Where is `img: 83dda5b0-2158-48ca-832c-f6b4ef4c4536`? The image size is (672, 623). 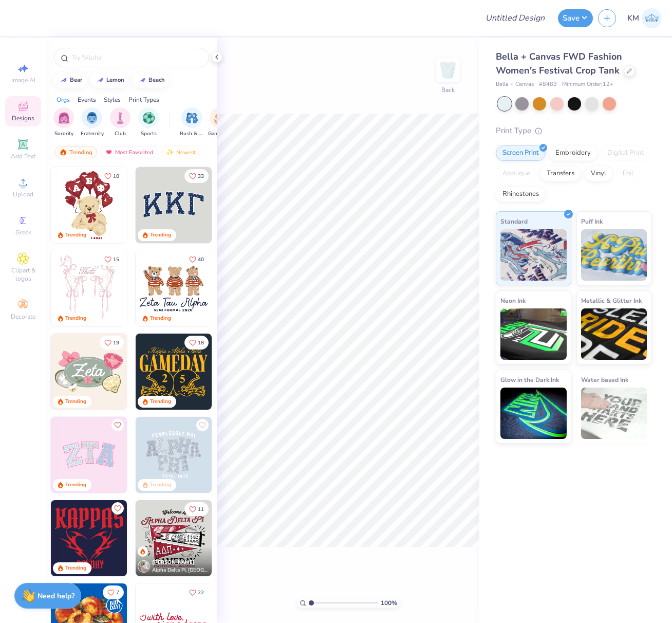 img: 83dda5b0-2158-48ca-832c-f6b4ef4c4536 is located at coordinates (89, 289).